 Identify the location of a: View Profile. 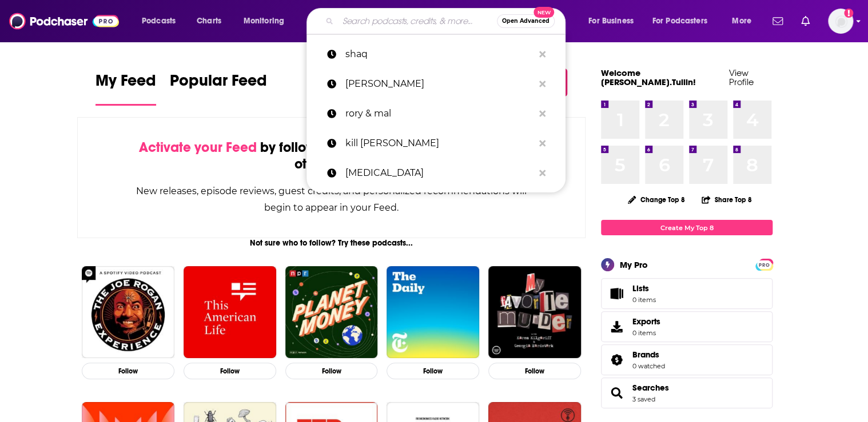
(741, 77).